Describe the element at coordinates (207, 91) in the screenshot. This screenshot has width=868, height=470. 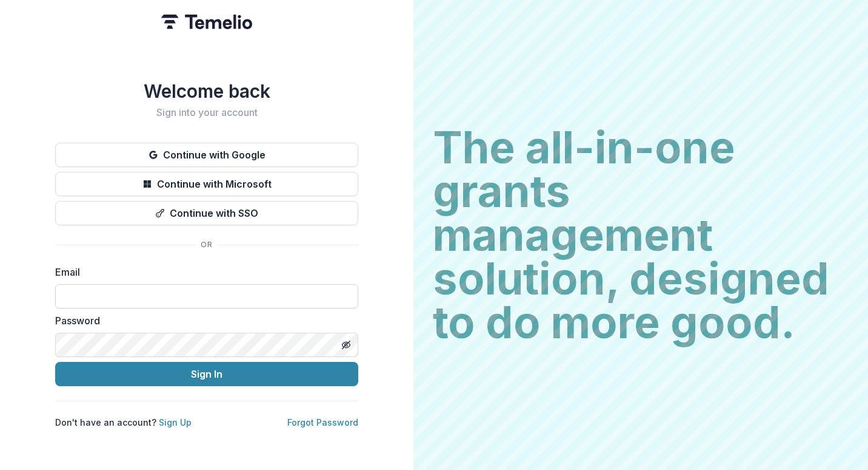
I see `h1: Welcome back` at that location.